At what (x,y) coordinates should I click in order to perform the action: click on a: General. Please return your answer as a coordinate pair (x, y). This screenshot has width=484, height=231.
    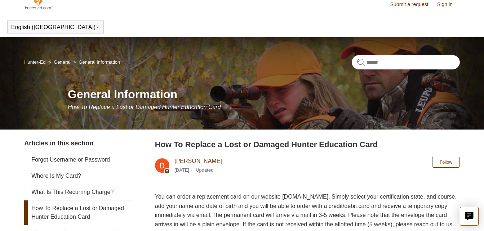
    Looking at the image, I should click on (62, 62).